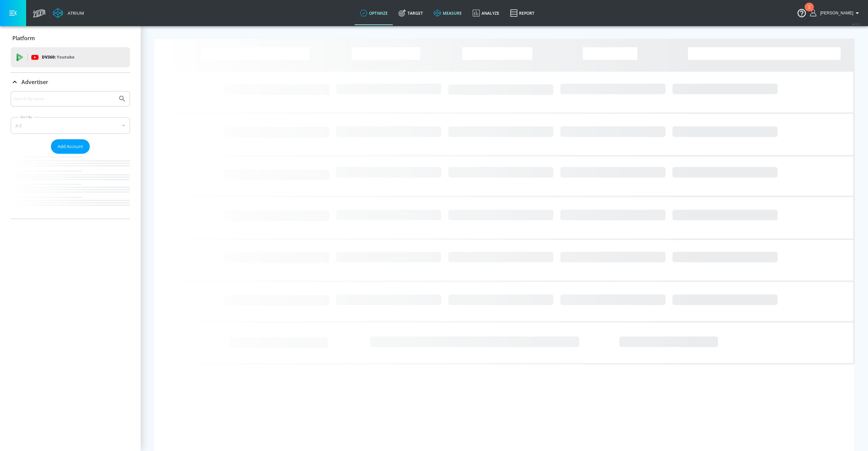  I want to click on a: Report, so click(523, 13).